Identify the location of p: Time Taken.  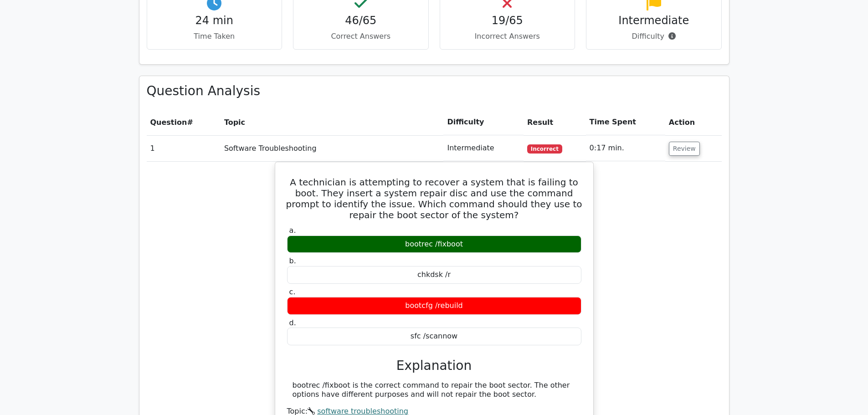
(215, 36).